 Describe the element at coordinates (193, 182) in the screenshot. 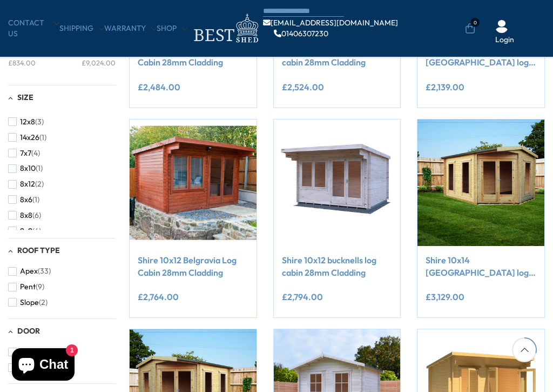

I see `img: Shire 10x12 Belgravia Log Cabin 19mm Cladding - Best Shed` at that location.